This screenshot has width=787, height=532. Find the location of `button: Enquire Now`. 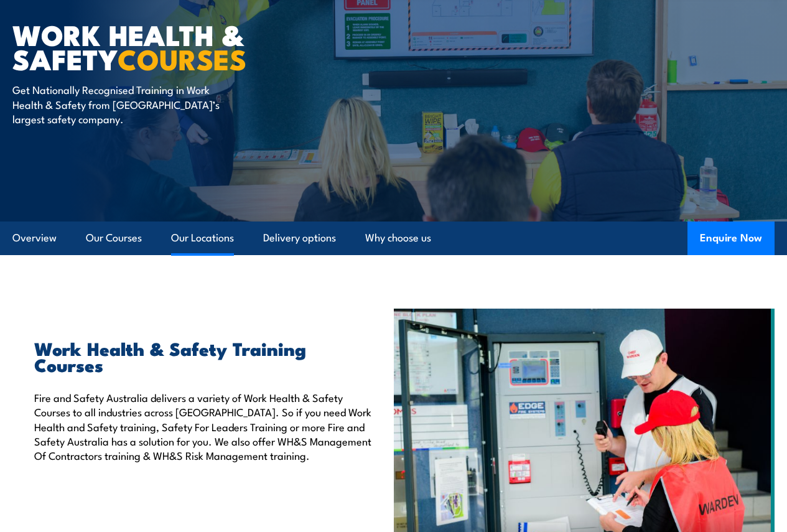

button: Enquire Now is located at coordinates (731, 238).